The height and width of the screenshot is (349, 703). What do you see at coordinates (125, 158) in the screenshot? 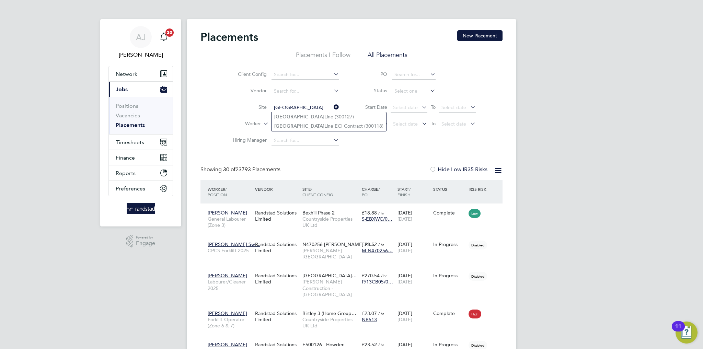
I see `span: Finance` at bounding box center [125, 158].